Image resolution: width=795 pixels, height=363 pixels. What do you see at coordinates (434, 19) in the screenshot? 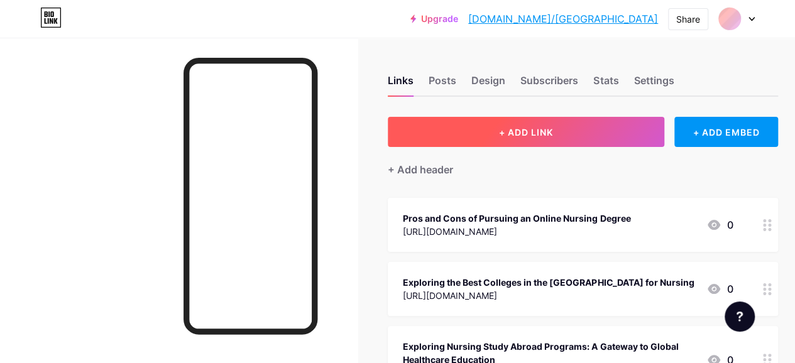
I see `a: Upgrade` at bounding box center [434, 19].